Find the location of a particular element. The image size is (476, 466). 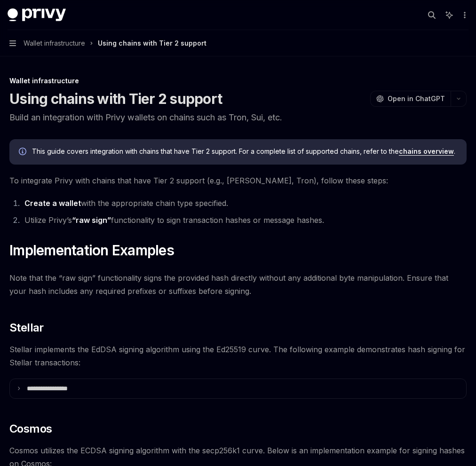

a: “raw sign” is located at coordinates (92, 220).